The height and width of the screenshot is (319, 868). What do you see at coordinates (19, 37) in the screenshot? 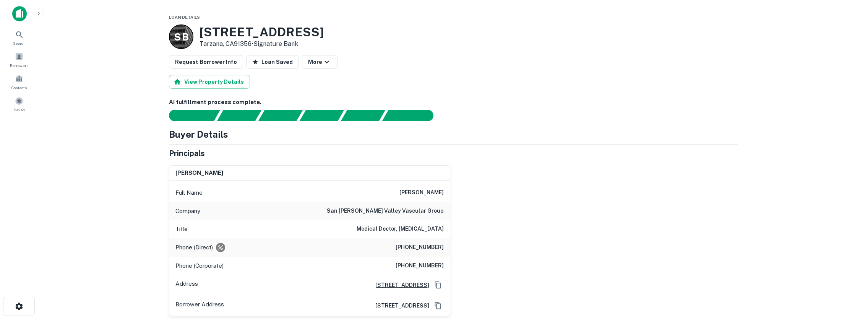
I see `a: Search` at bounding box center [19, 37].